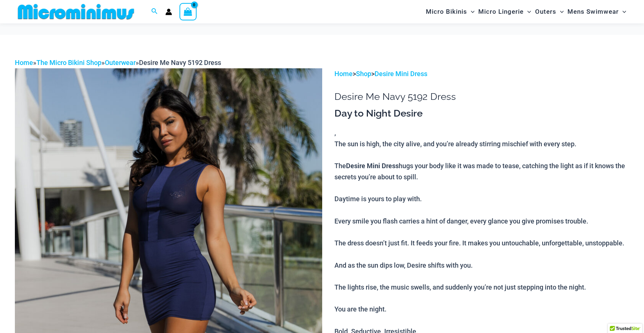 The height and width of the screenshot is (333, 644). I want to click on img: MM SHOP LOGO FLAT, so click(76, 12).